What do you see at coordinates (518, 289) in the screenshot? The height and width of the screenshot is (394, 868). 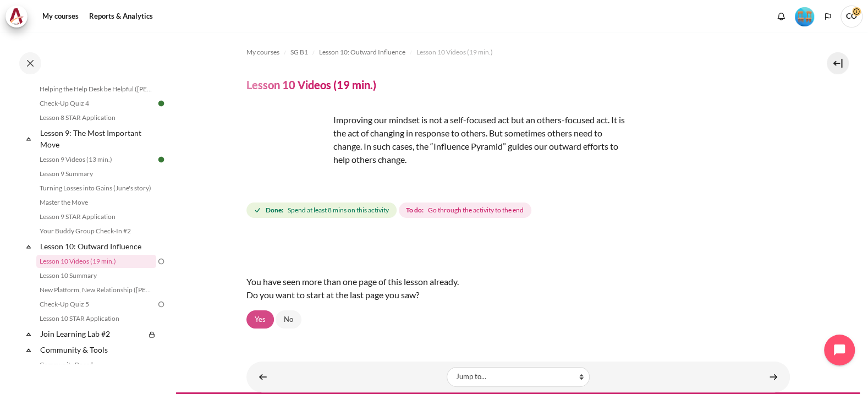 I see `div: You have seen more than one page of this lesson already. Do you want to start at the last page yo...` at bounding box center [518, 289].